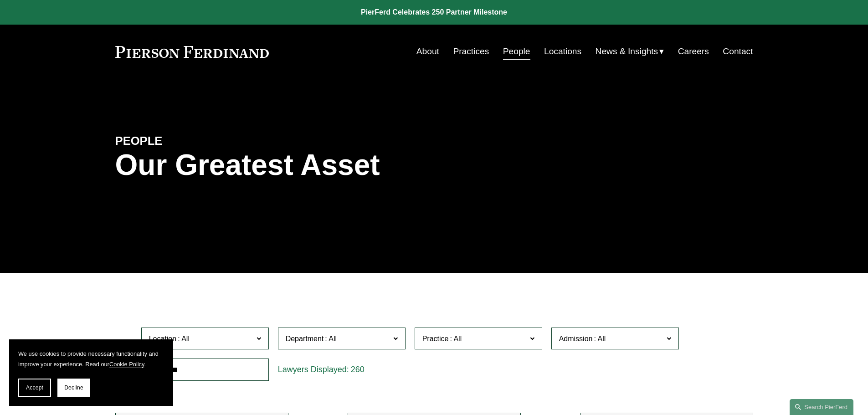 Image resolution: width=868 pixels, height=415 pixels. I want to click on span: Location, so click(162, 338).